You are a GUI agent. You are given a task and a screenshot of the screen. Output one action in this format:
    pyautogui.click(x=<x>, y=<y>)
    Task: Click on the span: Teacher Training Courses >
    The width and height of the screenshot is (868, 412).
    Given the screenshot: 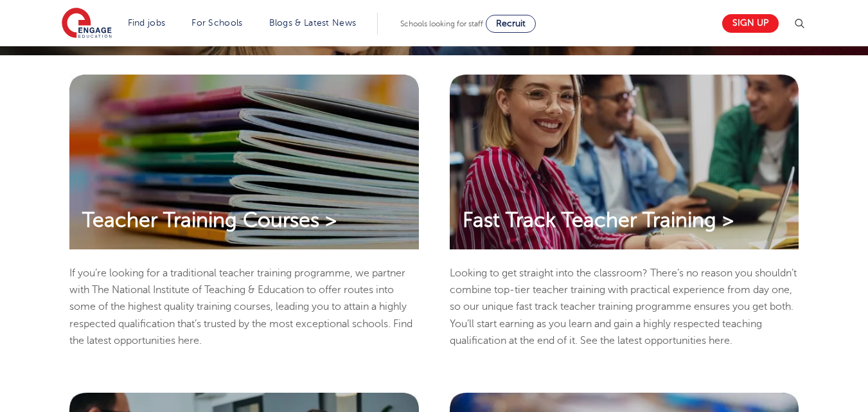 What is the action you would take?
    pyautogui.click(x=210, y=220)
    